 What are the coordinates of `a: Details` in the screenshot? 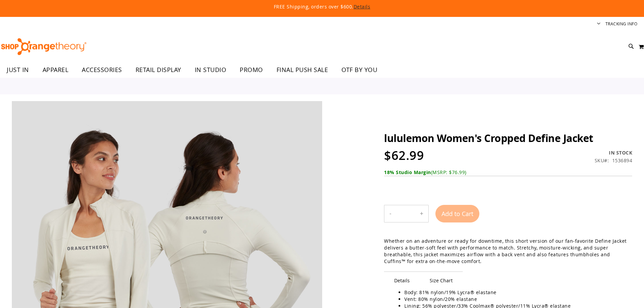 It's located at (362, 7).